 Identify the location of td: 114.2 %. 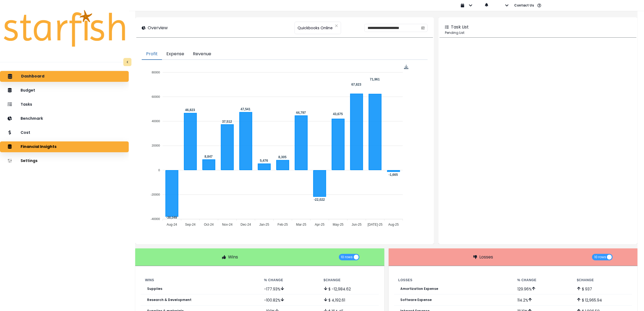
(543, 300).